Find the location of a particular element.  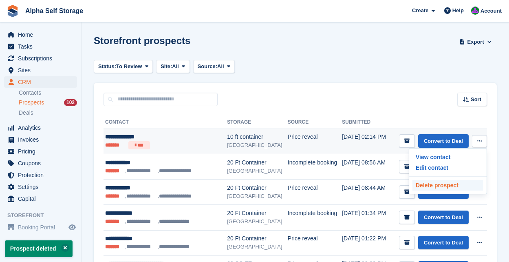

span: Coupons is located at coordinates (42, 163).